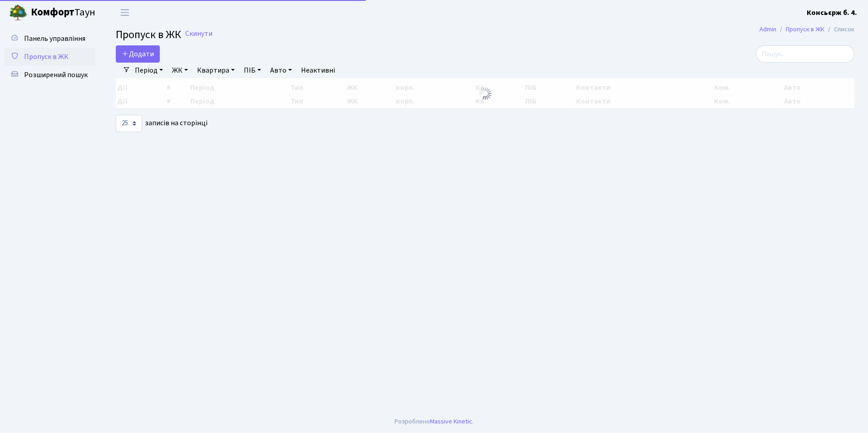 This screenshot has width=868, height=433. What do you see at coordinates (63, 13) in the screenshot?
I see `span: Таун` at bounding box center [63, 13].